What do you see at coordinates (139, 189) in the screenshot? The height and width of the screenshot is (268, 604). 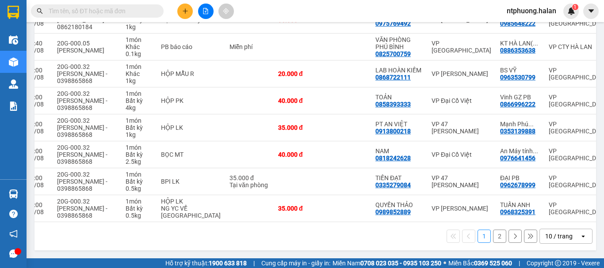 I see `div: 0.5 kg` at bounding box center [139, 189].